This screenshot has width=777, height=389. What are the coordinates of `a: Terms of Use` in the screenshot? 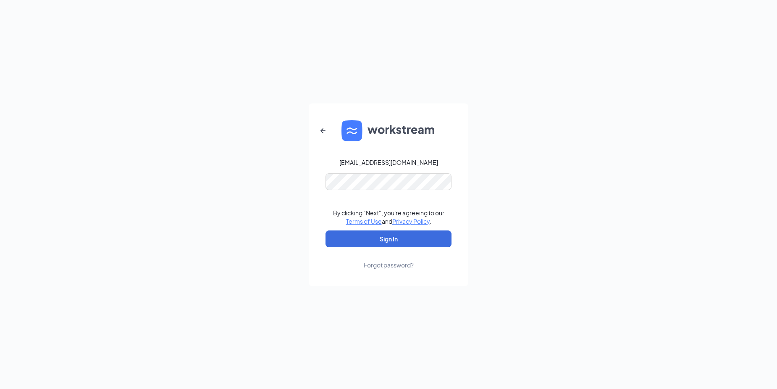 It's located at (364, 221).